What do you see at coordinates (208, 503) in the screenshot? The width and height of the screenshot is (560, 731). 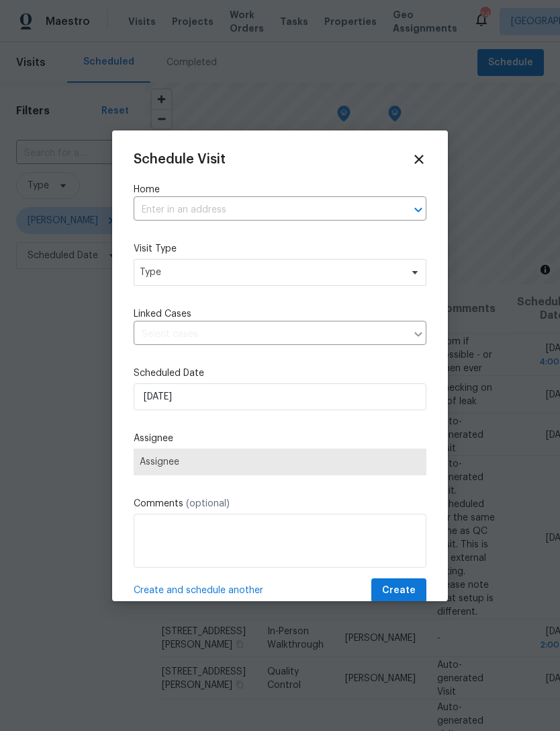 I see `span: (optional)` at bounding box center [208, 503].